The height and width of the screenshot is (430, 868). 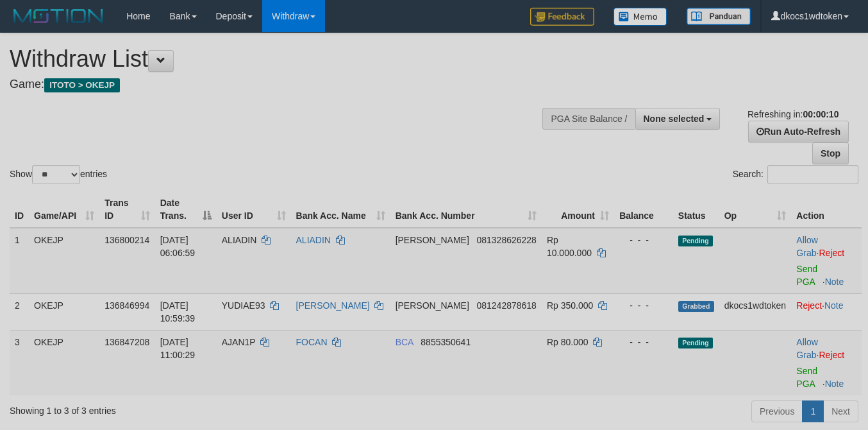 I want to click on th: Bank Acc. Number: activate to sort column ascending, so click(x=466, y=209).